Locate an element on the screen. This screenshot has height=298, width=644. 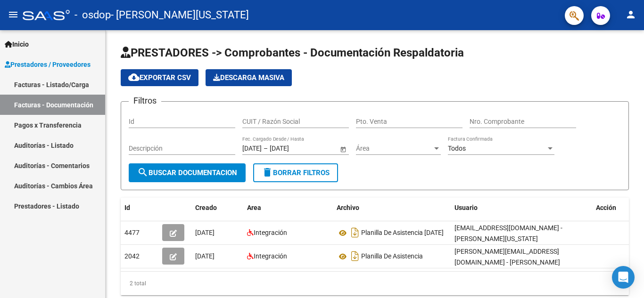
button: Exportar CSV is located at coordinates (160, 78).